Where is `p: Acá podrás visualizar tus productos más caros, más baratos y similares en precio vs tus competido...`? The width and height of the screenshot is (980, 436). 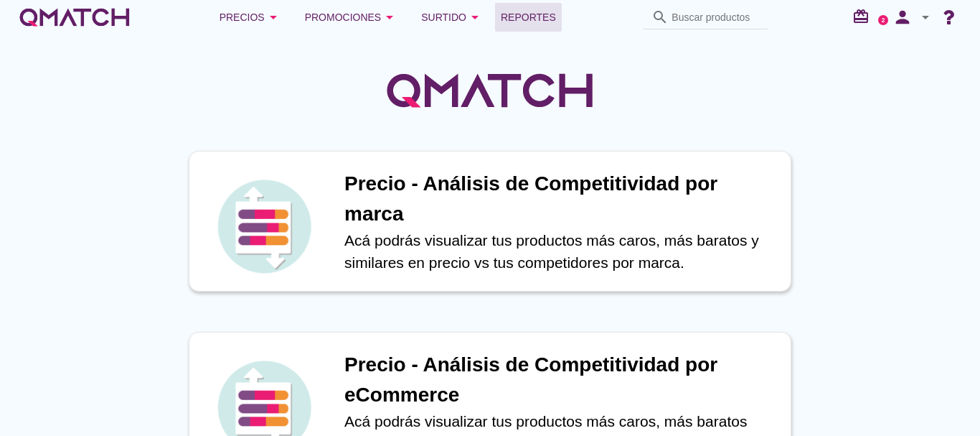
p: Acá podrás visualizar tus productos más caros, más baratos y similares en precio vs tus competido... is located at coordinates (560, 251).